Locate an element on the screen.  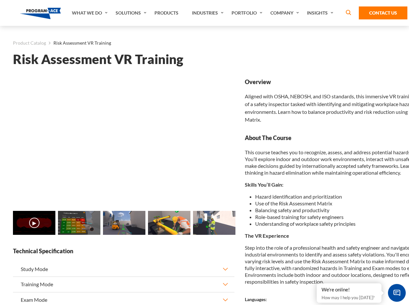
img: Risk Assessment VR Training - Preview 1 is located at coordinates (79, 223).